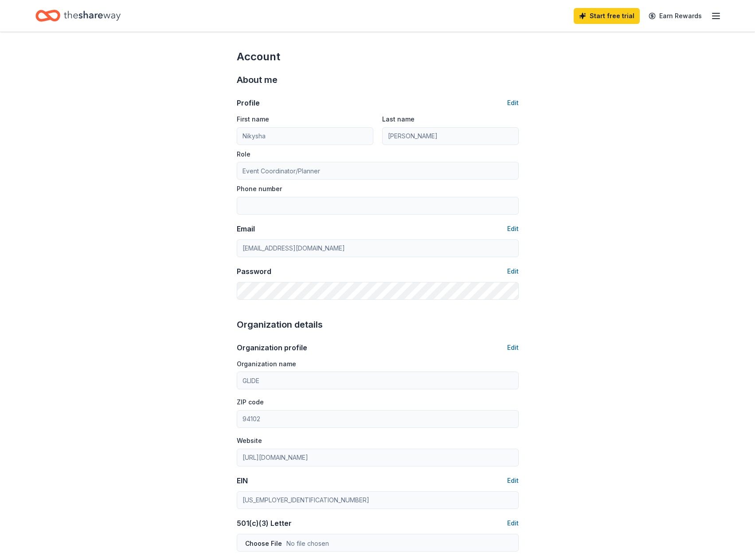 The image size is (755, 560). What do you see at coordinates (264, 523) in the screenshot?
I see `div: 501(c)(3) Letter` at bounding box center [264, 523].